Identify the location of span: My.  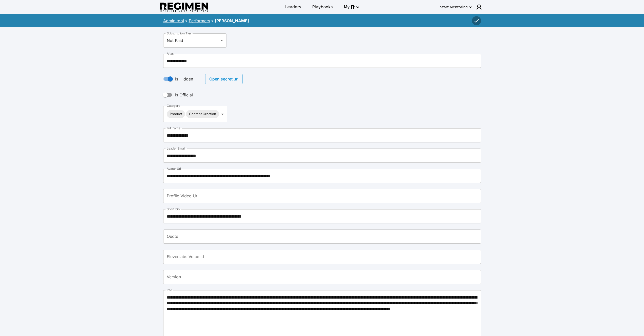
(346, 7).